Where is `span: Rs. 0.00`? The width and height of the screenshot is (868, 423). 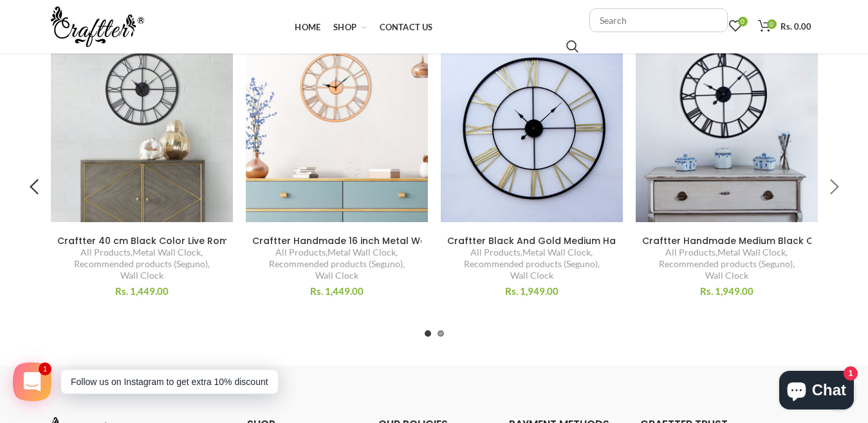
span: Rs. 0.00 is located at coordinates (796, 27).